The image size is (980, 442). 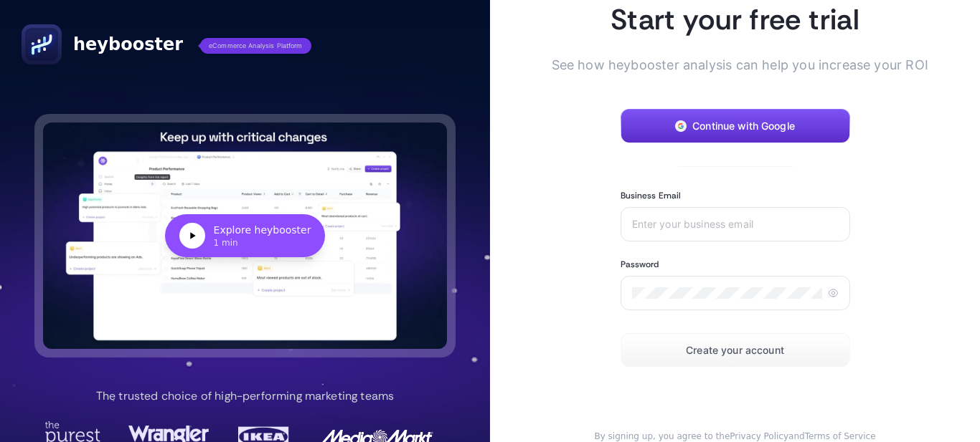 I want to click on button: Continue with Google, so click(x=735, y=126).